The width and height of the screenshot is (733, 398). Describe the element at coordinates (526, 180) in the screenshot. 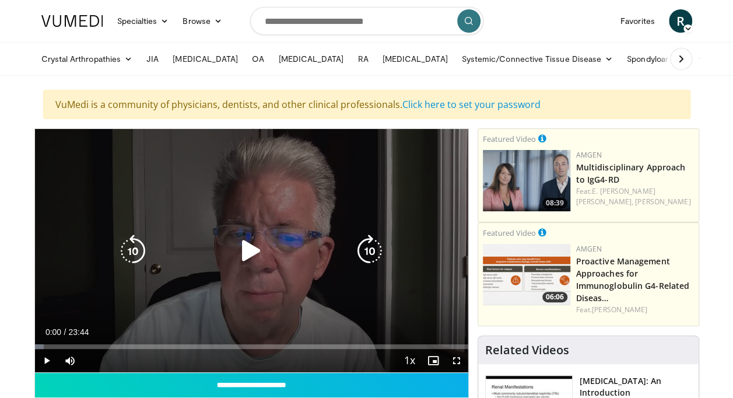

I see `a: 08:39` at that location.